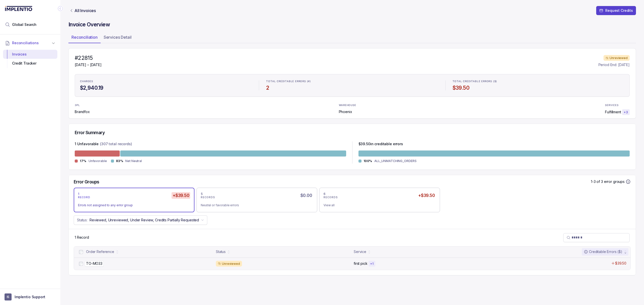 The width and height of the screenshot is (644, 305). I want to click on div: View all, so click(378, 205).